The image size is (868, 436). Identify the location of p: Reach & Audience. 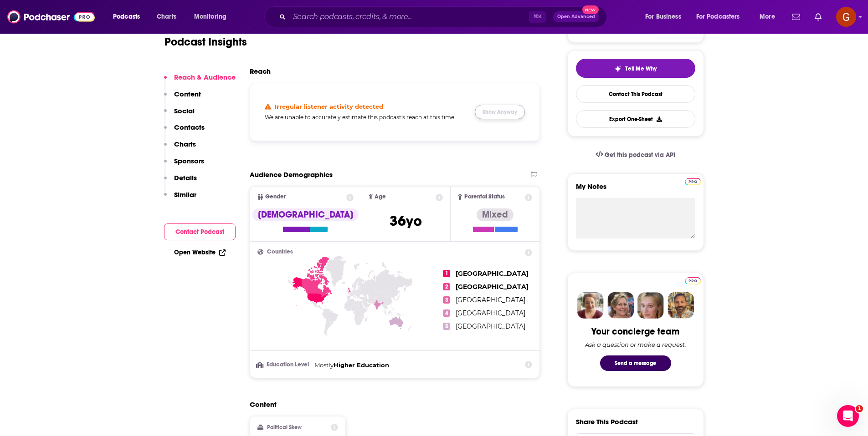
(204, 77).